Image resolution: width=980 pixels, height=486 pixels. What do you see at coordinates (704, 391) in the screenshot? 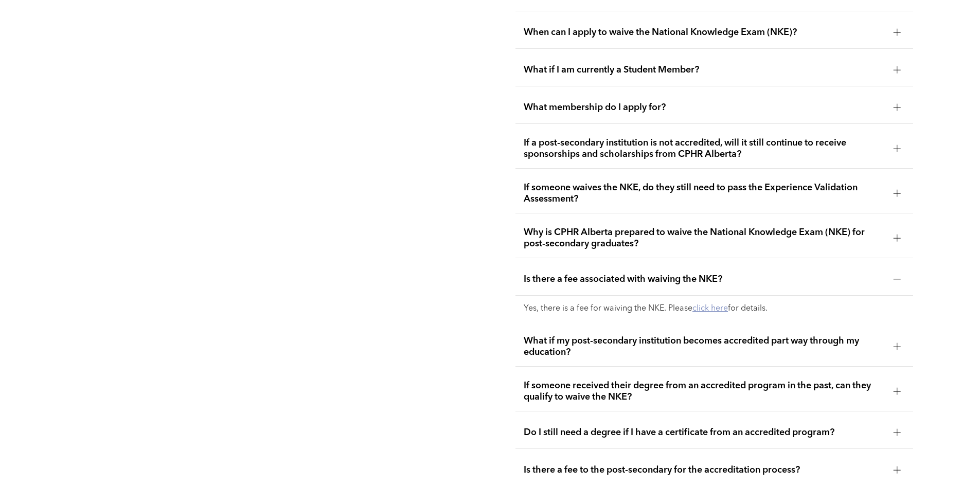
I see `span: If someone received their degree from an accredited program in the past, can they qualify to waiv...` at bounding box center [704, 391].